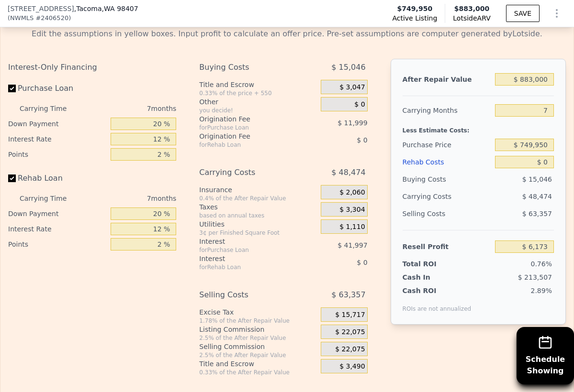 The height and width of the screenshot is (392, 574). Describe the element at coordinates (257, 102) in the screenshot. I see `div: Other` at that location.